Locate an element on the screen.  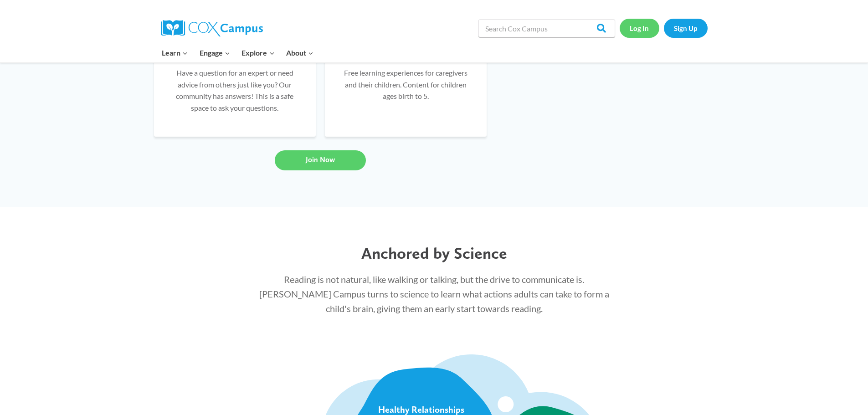
input: Search Cox Campus is located at coordinates (547, 28).